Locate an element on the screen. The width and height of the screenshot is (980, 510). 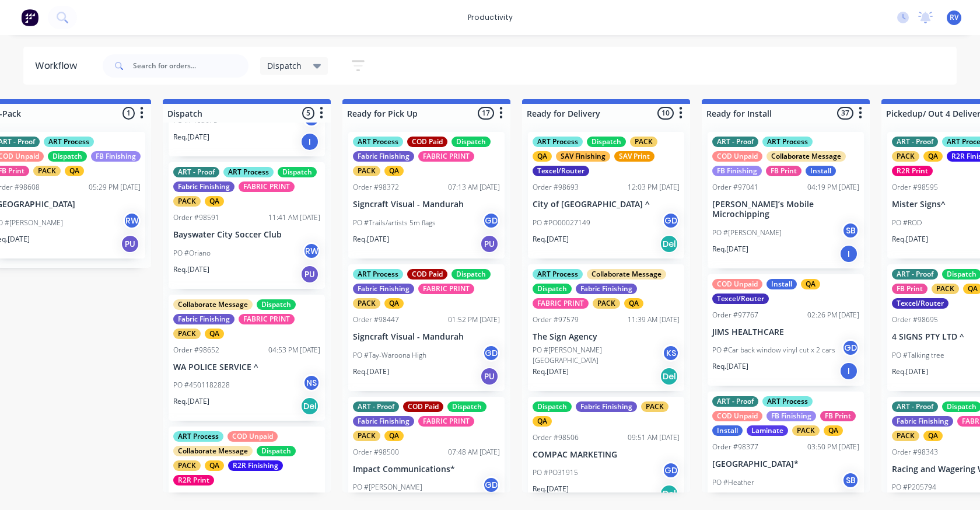
p: Impact Communications* is located at coordinates (427, 469).